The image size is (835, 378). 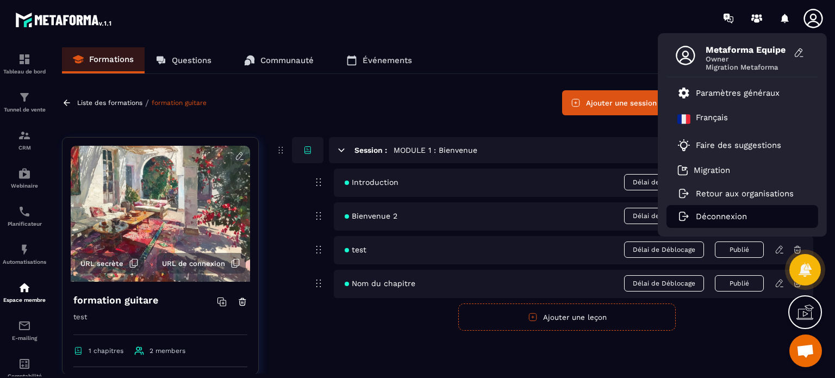 What do you see at coordinates (728, 93) in the screenshot?
I see `a: Paramètres généraux` at bounding box center [728, 93].